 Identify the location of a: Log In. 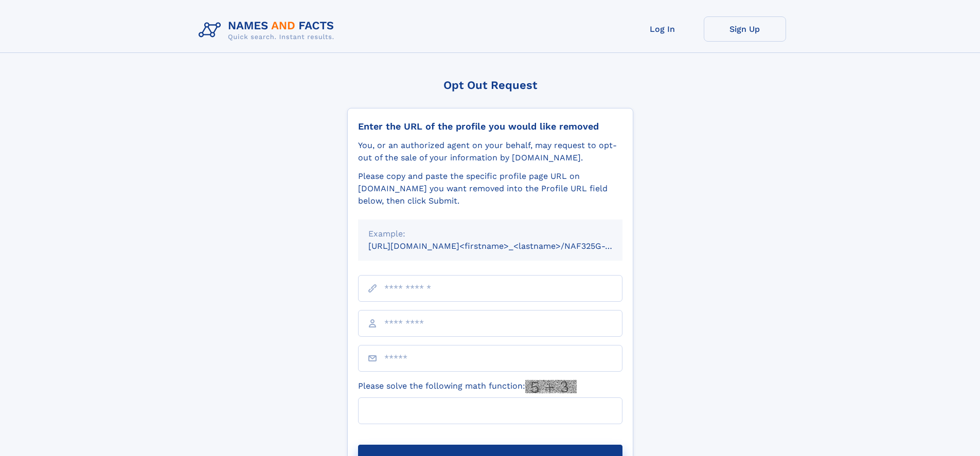
(663, 29).